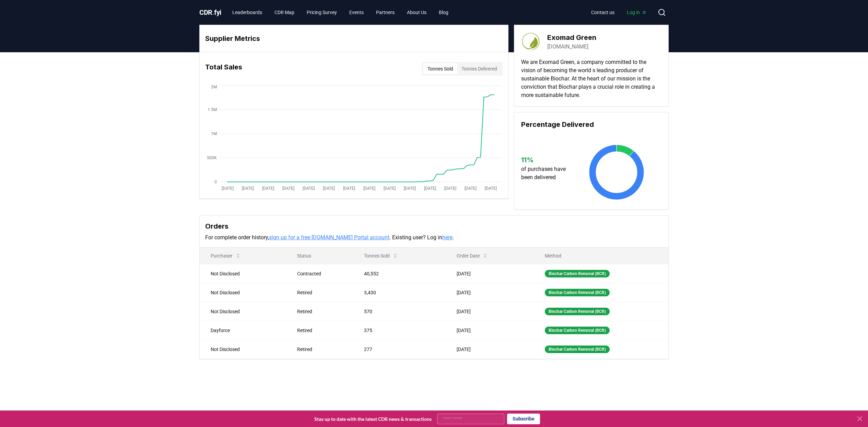  What do you see at coordinates (216, 182) in the screenshot?
I see `tspan: 0` at bounding box center [216, 182].